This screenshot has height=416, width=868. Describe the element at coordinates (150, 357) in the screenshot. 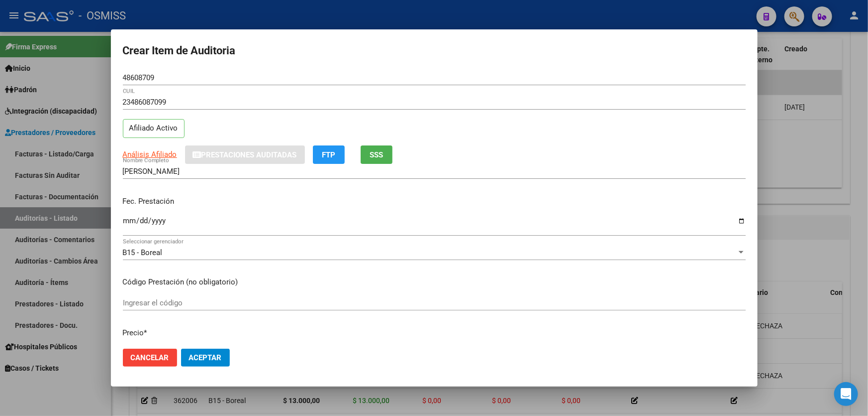

I see `button: Cancelar` at that location.